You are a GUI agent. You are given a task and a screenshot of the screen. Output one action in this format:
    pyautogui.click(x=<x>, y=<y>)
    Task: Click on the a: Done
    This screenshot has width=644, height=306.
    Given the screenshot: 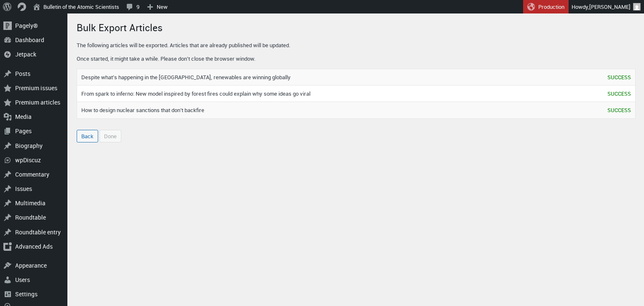 What is the action you would take?
    pyautogui.click(x=111, y=136)
    